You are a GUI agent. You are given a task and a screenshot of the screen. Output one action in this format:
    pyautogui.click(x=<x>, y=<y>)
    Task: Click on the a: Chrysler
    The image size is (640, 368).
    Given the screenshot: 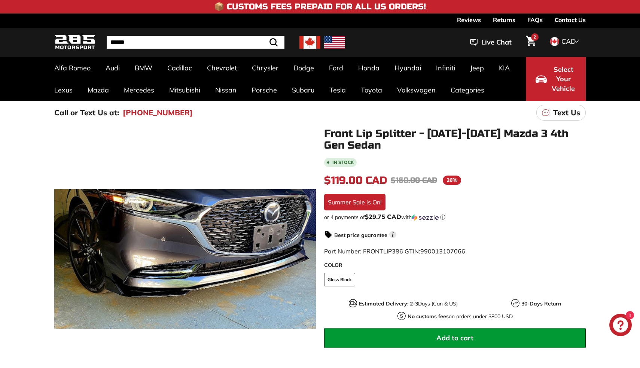 What is the action you would take?
    pyautogui.click(x=265, y=68)
    